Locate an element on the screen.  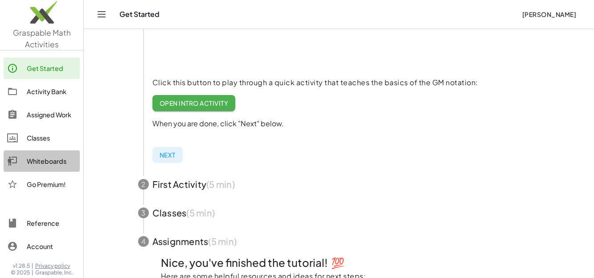
span: Graspable, Inc. is located at coordinates (54, 272).